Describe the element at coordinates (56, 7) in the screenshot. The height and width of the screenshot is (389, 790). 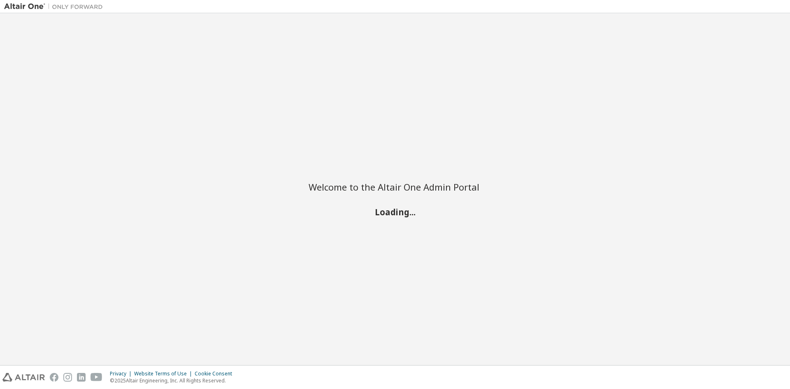
I see `img: Altair One` at that location.